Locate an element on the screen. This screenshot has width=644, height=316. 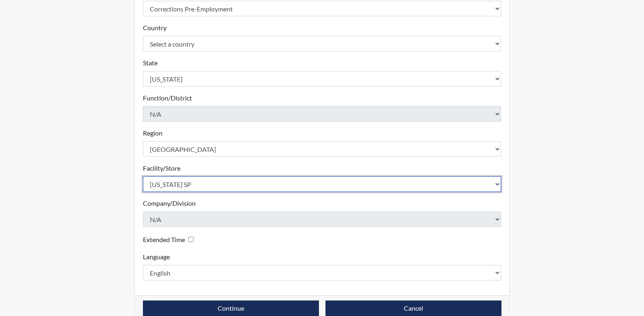
button: Cancel is located at coordinates (413, 308).